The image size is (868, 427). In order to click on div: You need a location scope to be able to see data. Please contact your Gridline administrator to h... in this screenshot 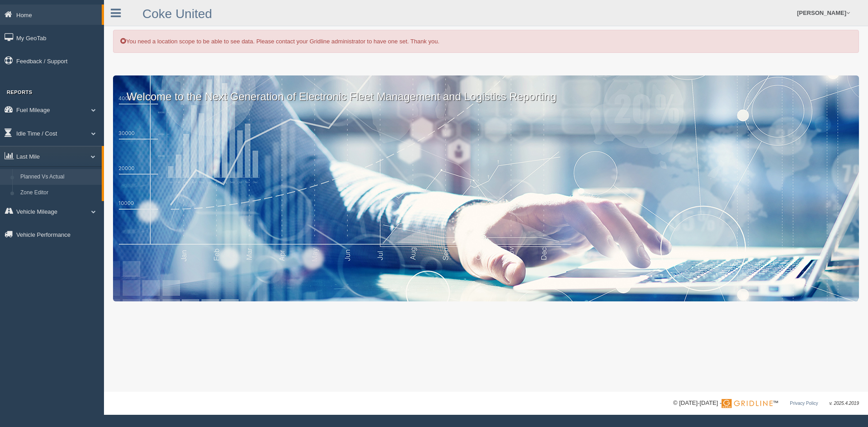, I will do `click(486, 41)`.